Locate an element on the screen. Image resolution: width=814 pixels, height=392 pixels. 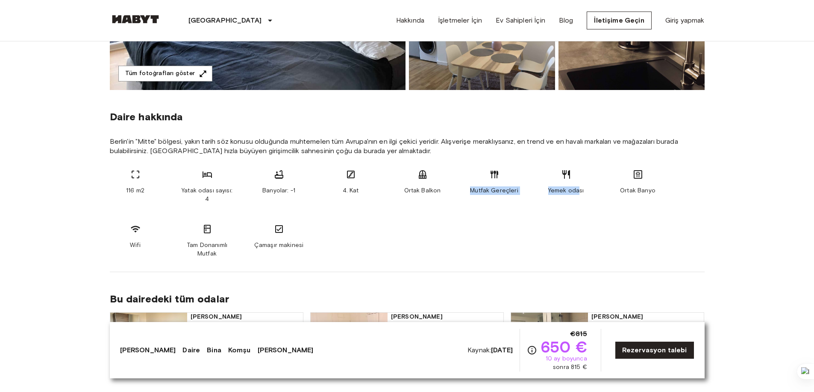
font: Daire is located at coordinates (191, 350).